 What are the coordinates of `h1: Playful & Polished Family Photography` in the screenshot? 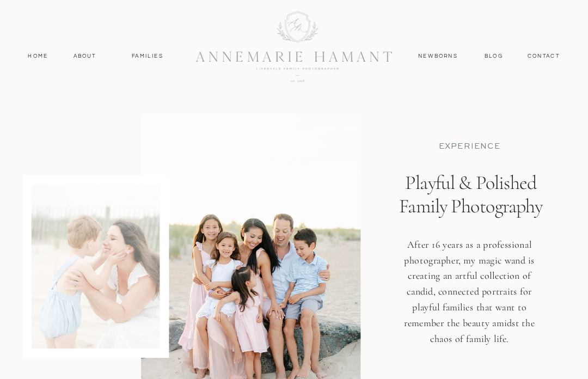 It's located at (470, 215).